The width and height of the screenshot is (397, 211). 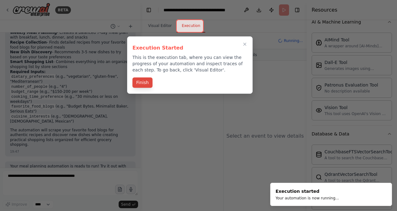 What do you see at coordinates (190, 64) in the screenshot?
I see `p: This is the execution tab, where you can view the progress of your automation and inspect traces ...` at bounding box center [190, 64].